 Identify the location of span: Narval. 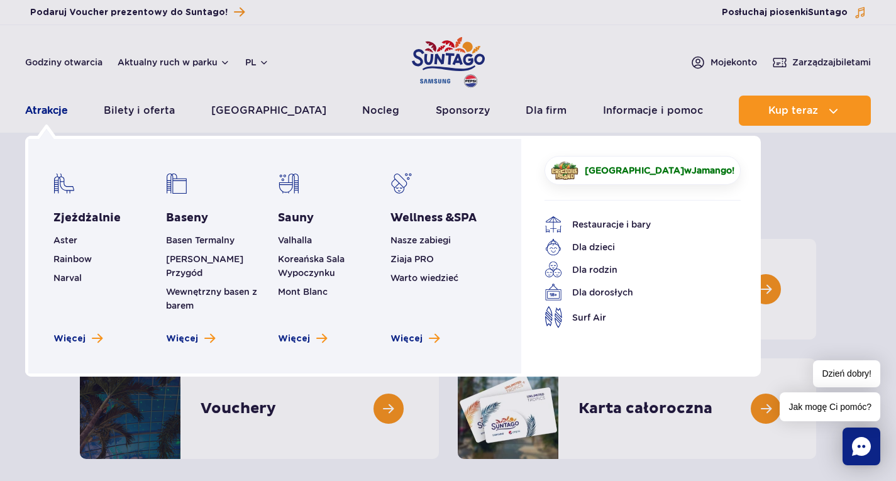
(67, 278).